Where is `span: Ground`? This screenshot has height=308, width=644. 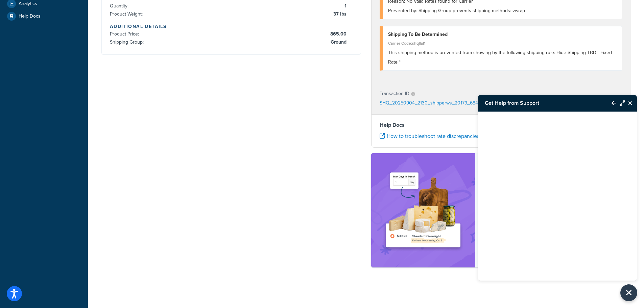 span: Ground is located at coordinates (338, 42).